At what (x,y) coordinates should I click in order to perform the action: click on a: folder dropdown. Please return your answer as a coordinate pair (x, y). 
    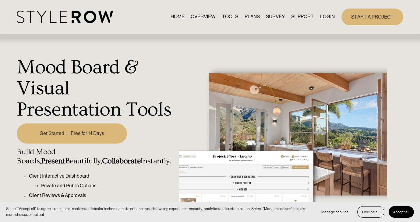
    Looking at the image, I should click on (302, 17).